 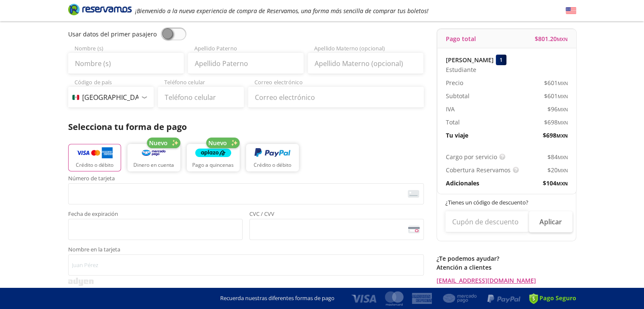 What do you see at coordinates (506, 258) in the screenshot?
I see `p: ¿Te podemos ayudar?` at bounding box center [506, 258].